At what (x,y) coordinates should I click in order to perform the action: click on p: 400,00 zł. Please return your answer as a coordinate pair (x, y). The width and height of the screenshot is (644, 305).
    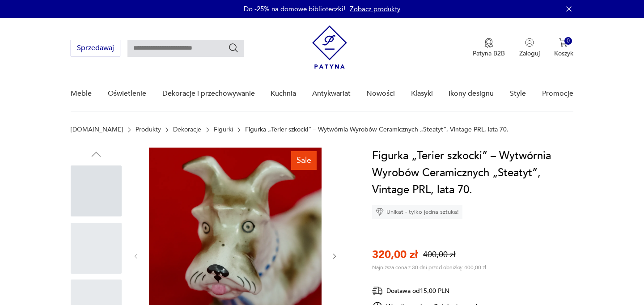
    Looking at the image, I should click on (439, 254).